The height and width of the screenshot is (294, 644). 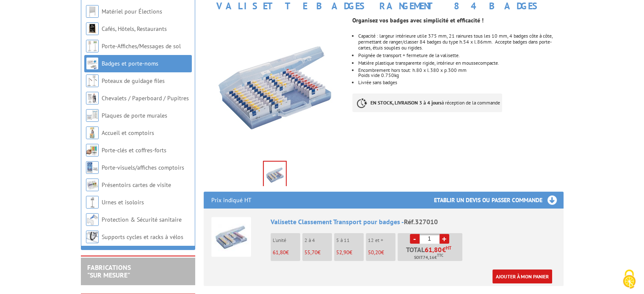 What do you see at coordinates (137, 185) in the screenshot?
I see `a: Présentoirs cartes de visite` at bounding box center [137, 185].